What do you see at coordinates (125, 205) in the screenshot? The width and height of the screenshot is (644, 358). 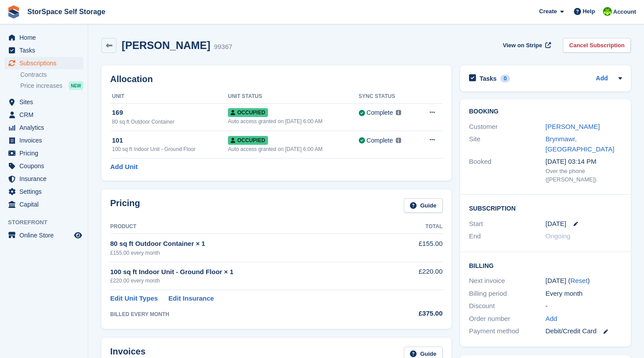 I see `h2: Pricing` at bounding box center [125, 205].